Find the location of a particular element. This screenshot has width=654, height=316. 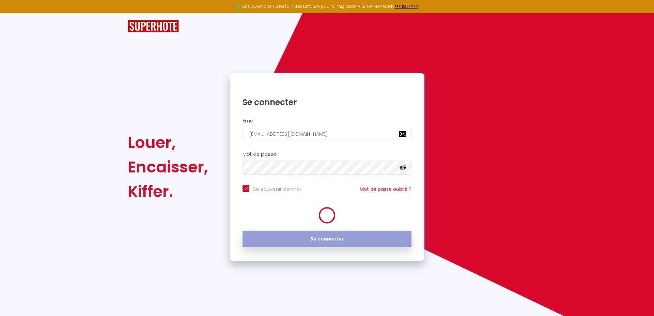

input: Ton Email is located at coordinates (327, 134).